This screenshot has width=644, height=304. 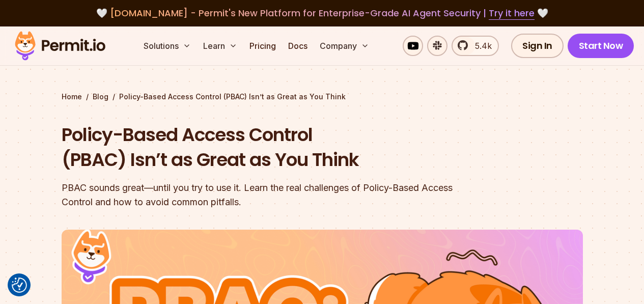 I want to click on a: Start Now, so click(x=601, y=46).